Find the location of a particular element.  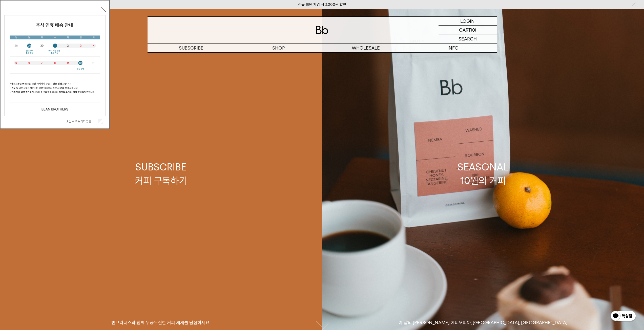

p: WHOLESALE is located at coordinates (366, 48).